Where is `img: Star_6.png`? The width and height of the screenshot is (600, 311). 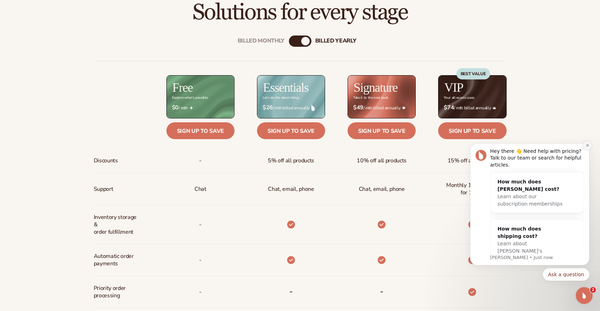 img: Star_6.png is located at coordinates (404, 107).